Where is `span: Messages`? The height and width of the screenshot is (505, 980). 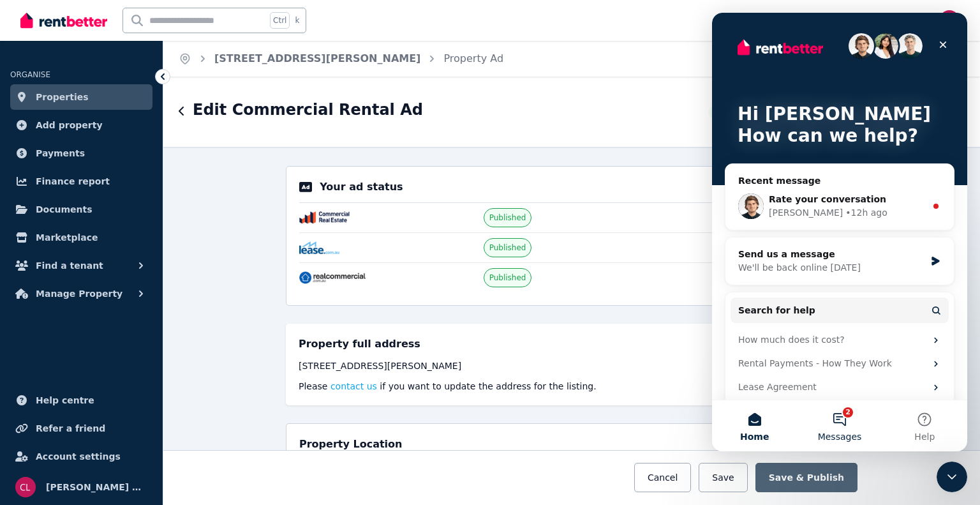
span: Messages is located at coordinates (128, 424).